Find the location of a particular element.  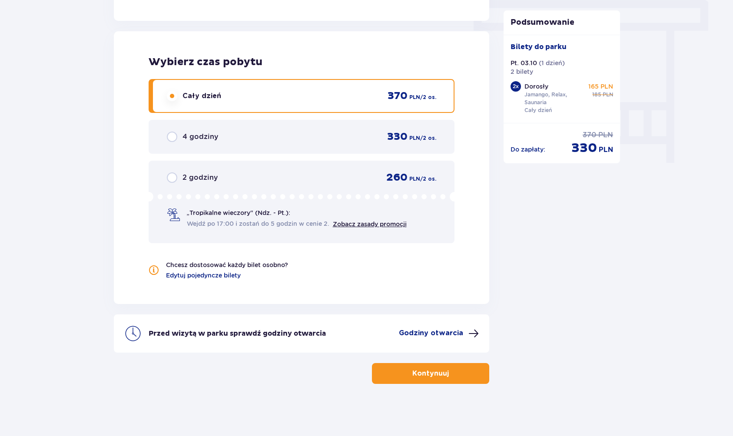

a: Zobacz zasady promocji is located at coordinates (370, 224).